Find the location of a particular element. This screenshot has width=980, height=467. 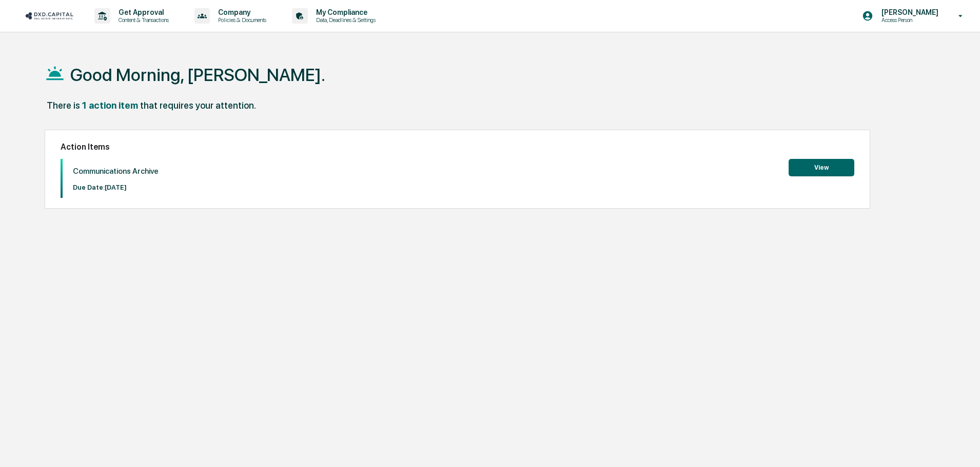

div: 1 action item is located at coordinates (110, 105).